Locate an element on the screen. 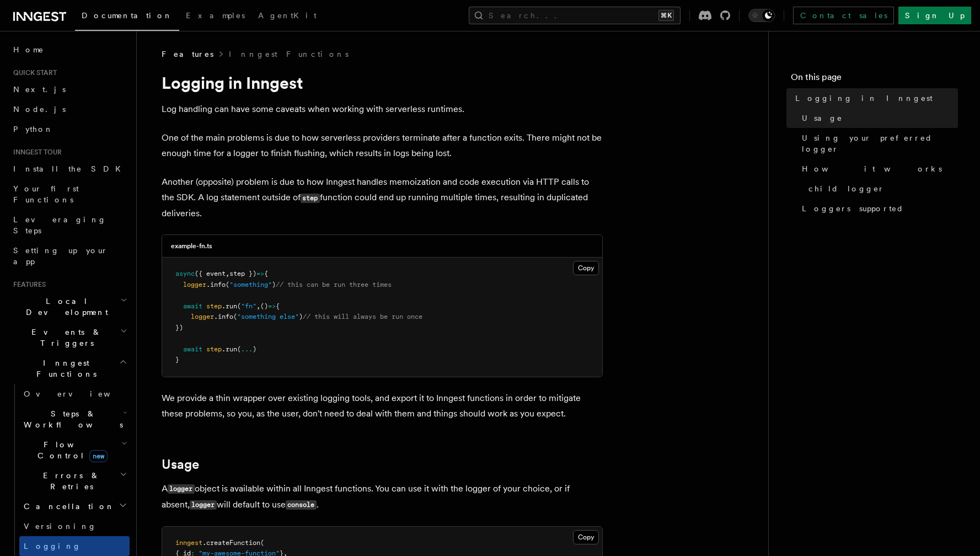 This screenshot has width=980, height=556. span: Usage is located at coordinates (823, 118).